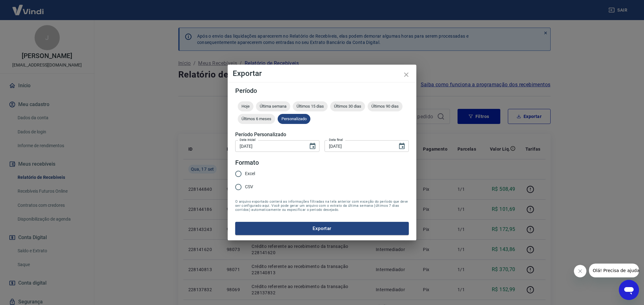  Describe the element at coordinates (294, 119) in the screenshot. I see `div: Personalizado` at that location.